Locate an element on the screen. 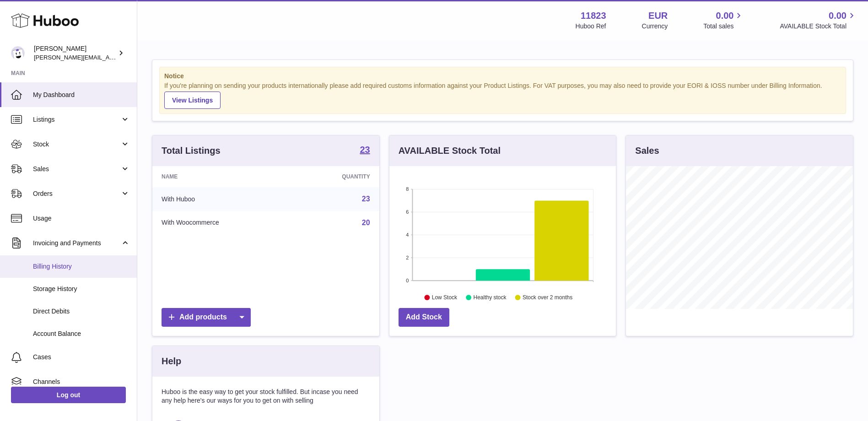 The image size is (868, 421). span: Orders is located at coordinates (77, 193).